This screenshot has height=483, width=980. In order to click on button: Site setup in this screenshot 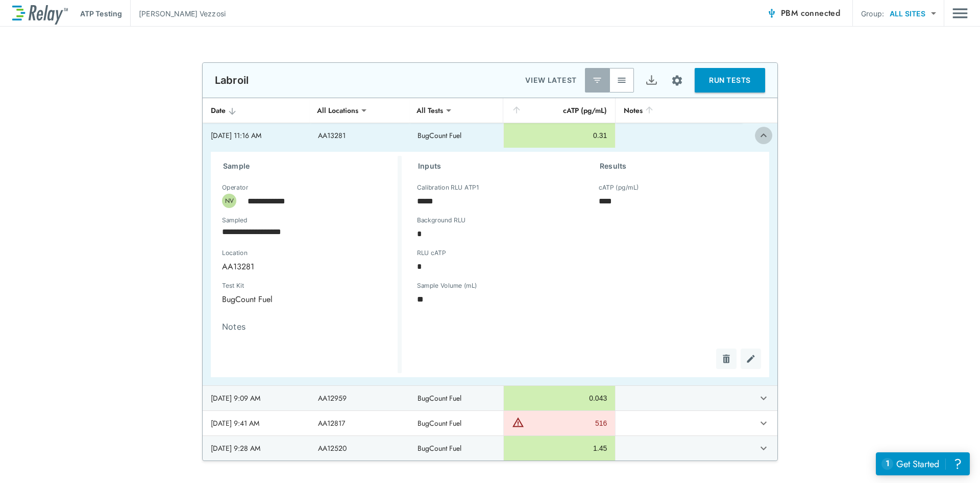, I will do `click(677, 80)`.